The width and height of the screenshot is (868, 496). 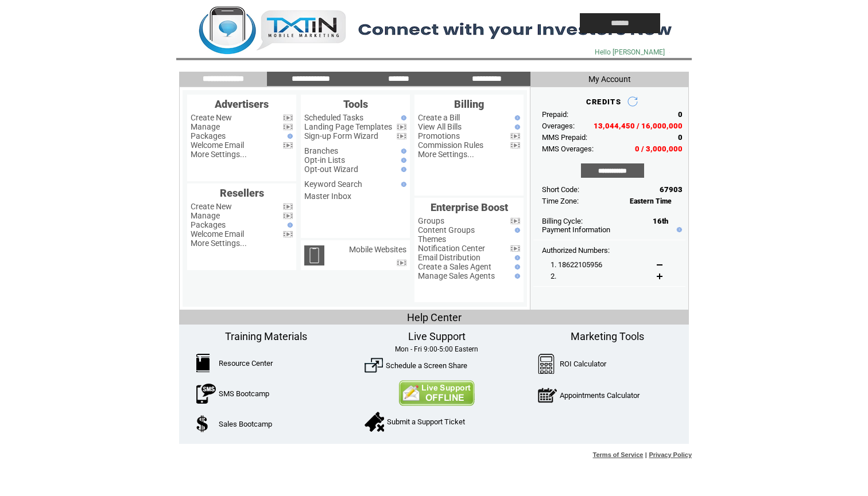 I want to click on a: SMS Bootcamp, so click(x=244, y=393).